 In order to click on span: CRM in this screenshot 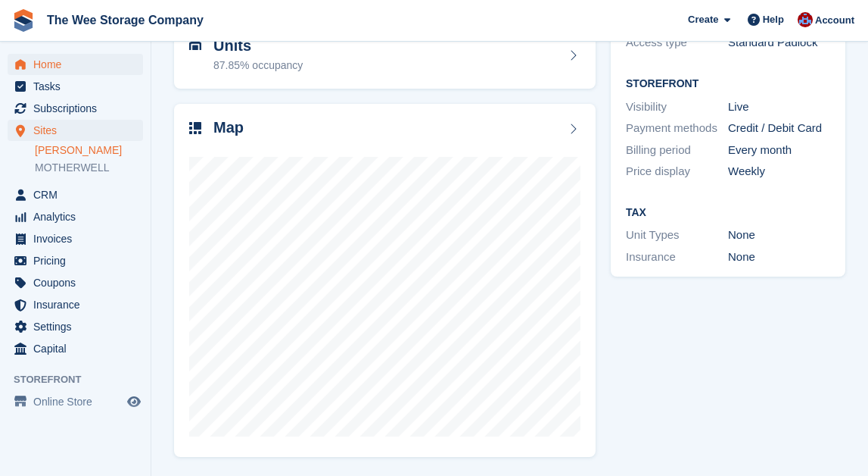, I will do `click(78, 195)`.